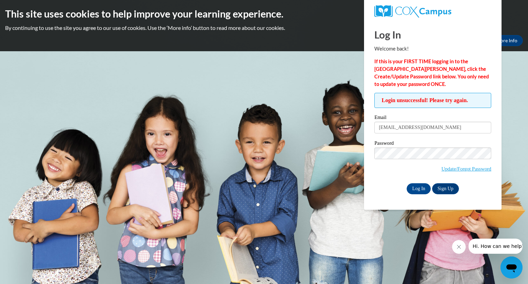 This screenshot has width=528, height=284. Describe the element at coordinates (418, 189) in the screenshot. I see `input: Log In` at that location.